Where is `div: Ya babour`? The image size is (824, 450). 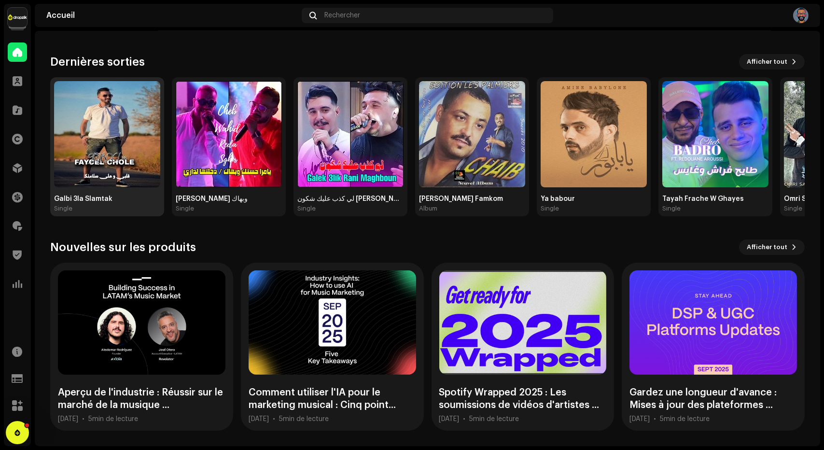
div: Ya babour is located at coordinates (594, 199).